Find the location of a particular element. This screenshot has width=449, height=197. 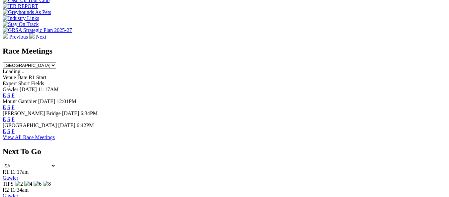

img: Stay On Track is located at coordinates (21, 24).